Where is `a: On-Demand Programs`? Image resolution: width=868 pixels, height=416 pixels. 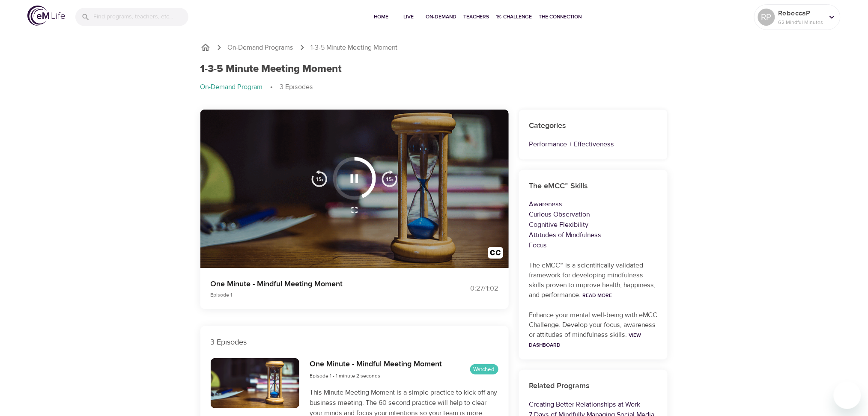 a: On-Demand Programs is located at coordinates (261, 47).